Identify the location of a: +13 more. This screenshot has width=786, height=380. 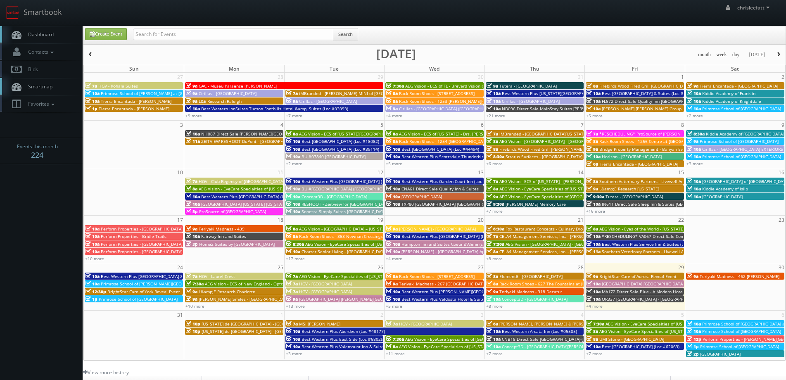
(295, 306).